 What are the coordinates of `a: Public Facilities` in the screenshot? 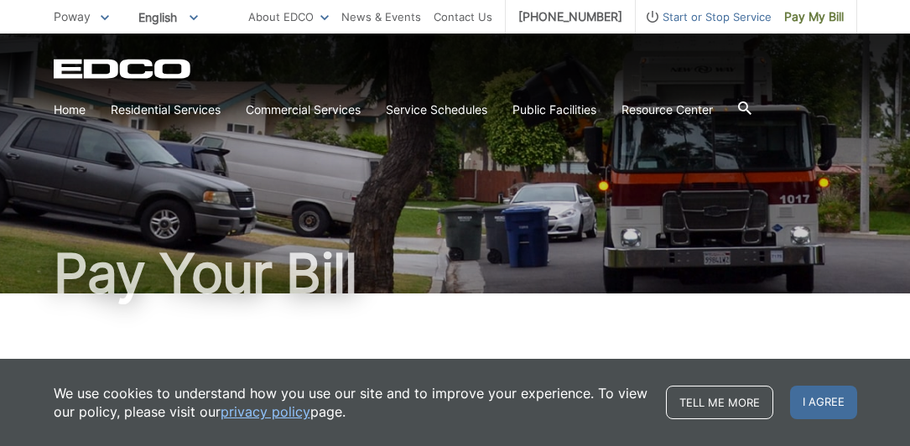 It's located at (554, 110).